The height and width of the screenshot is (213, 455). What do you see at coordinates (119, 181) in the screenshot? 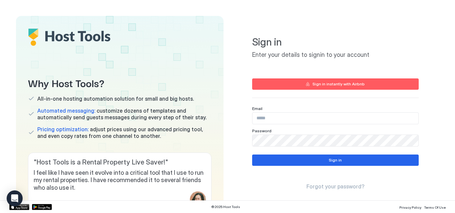
I see `span: I feel like I have seen it evolve into a critical tool that I use to run my rental properties. I ...` at bounding box center [119, 181].